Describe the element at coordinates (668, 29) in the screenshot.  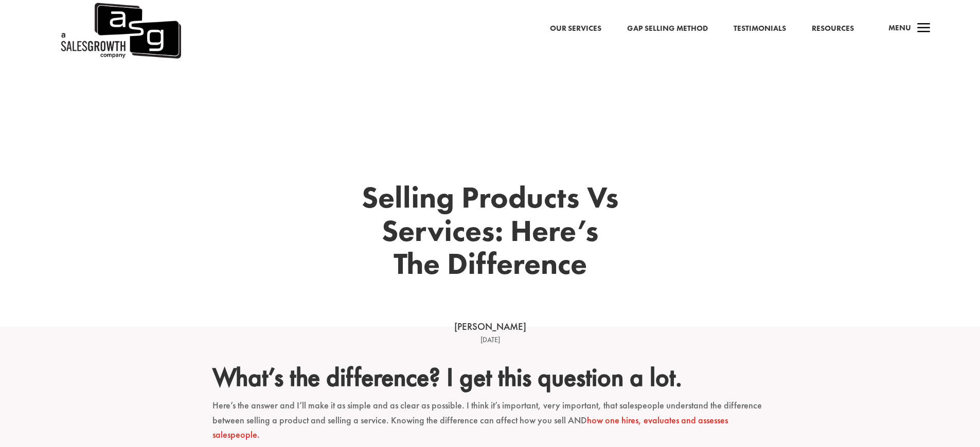
I see `a: Gap Selling Method` at that location.